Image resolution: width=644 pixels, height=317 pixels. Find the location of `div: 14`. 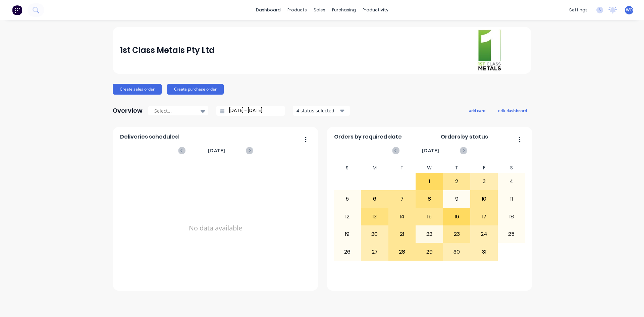

div: 14 is located at coordinates (402, 217).